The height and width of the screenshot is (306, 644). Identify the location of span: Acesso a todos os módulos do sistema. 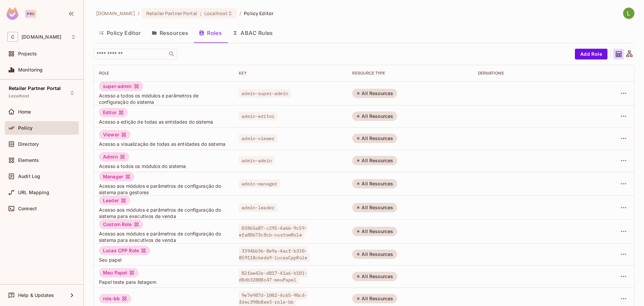
(164, 166).